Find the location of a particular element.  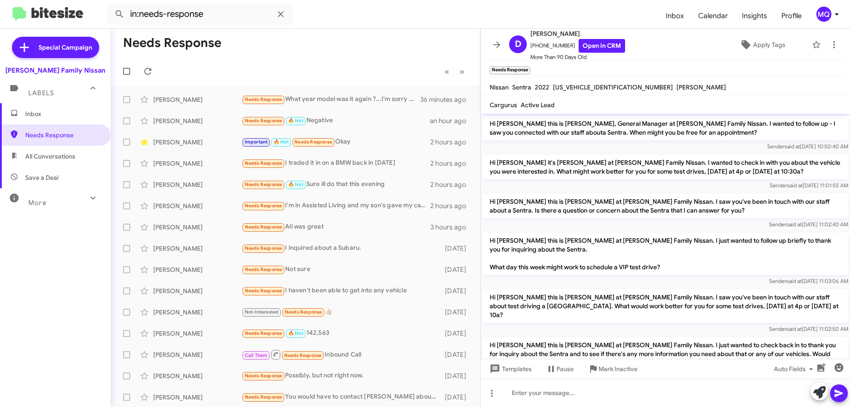

span: Save a Deal is located at coordinates (42, 177).